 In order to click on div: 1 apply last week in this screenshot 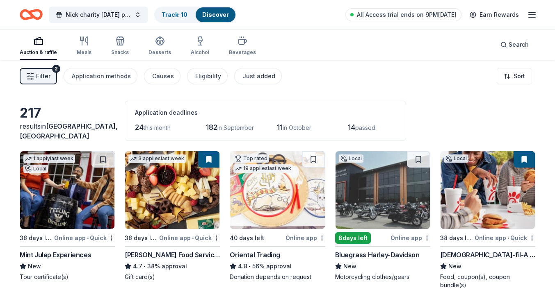, I will do `click(49, 159)`.